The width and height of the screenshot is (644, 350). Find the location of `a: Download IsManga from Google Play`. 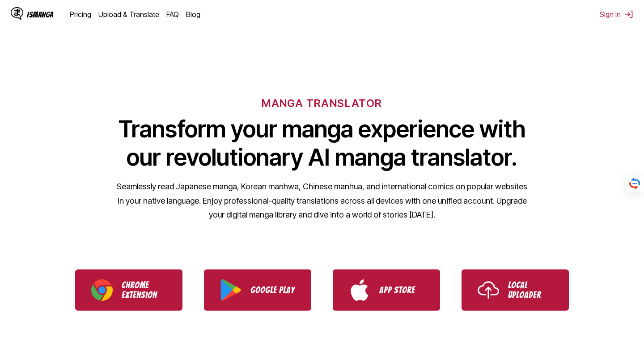

a: Download IsManga from Google Play is located at coordinates (258, 290).